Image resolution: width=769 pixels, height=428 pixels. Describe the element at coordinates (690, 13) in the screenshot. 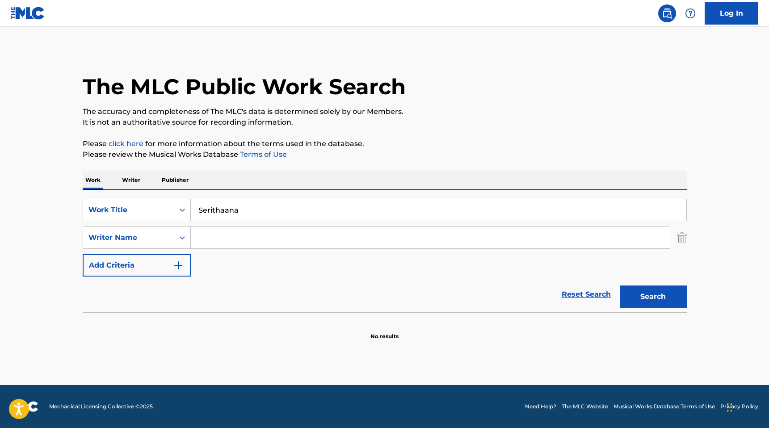

I see `div: Help` at that location.